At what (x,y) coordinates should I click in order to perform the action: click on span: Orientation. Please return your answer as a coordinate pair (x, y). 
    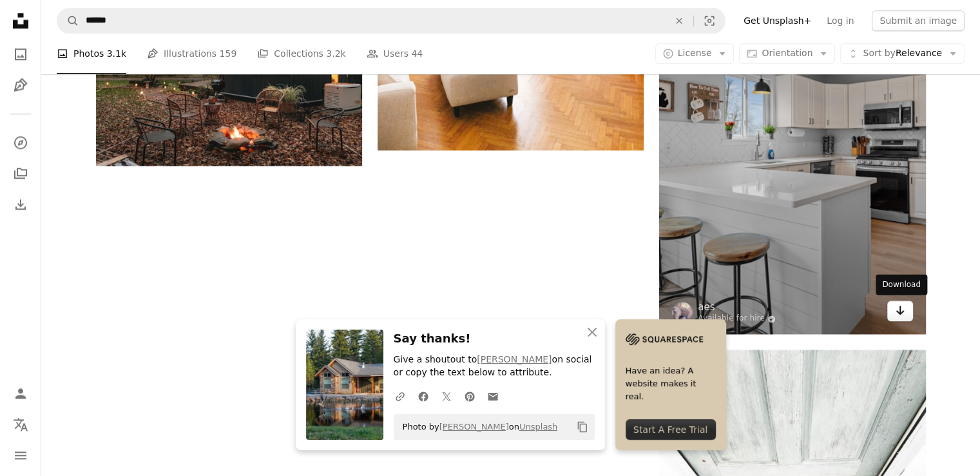
    Looking at the image, I should click on (787, 54).